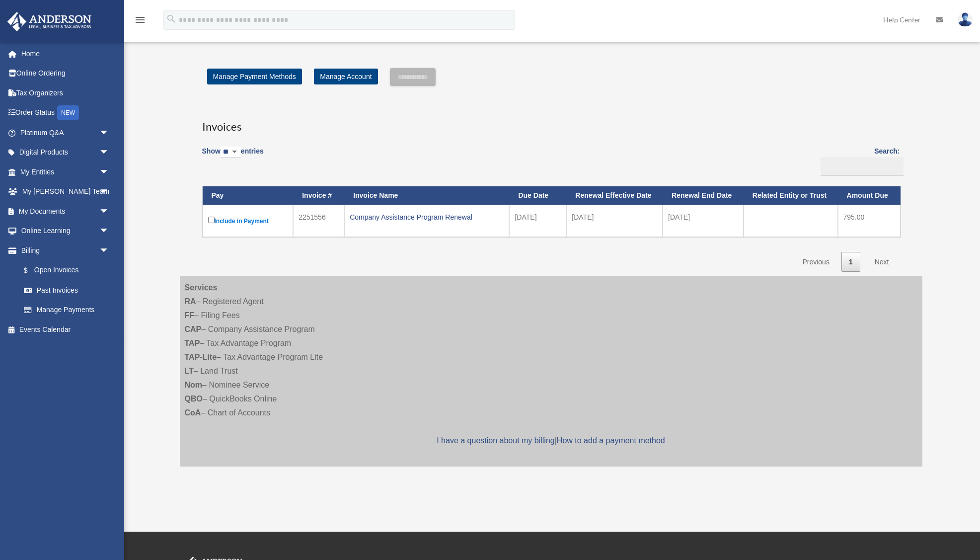  Describe the element at coordinates (319, 221) in the screenshot. I see `td: 2251556` at that location.